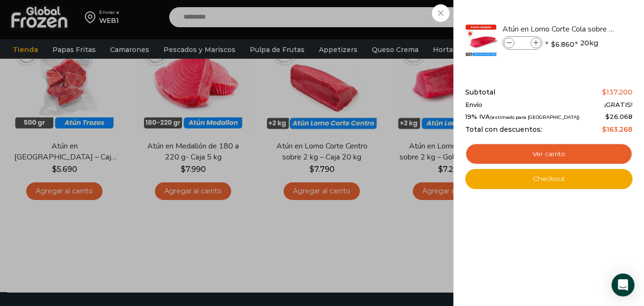  I want to click on span: 19% IVA, so click(523, 117).